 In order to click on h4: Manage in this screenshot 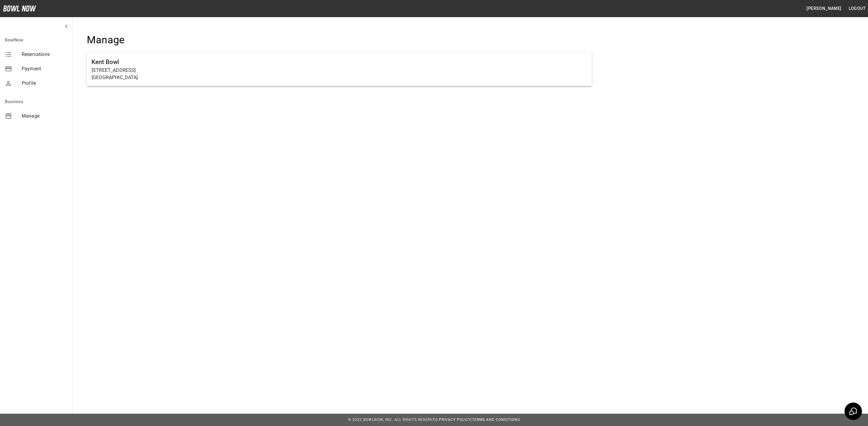, I will do `click(339, 40)`.